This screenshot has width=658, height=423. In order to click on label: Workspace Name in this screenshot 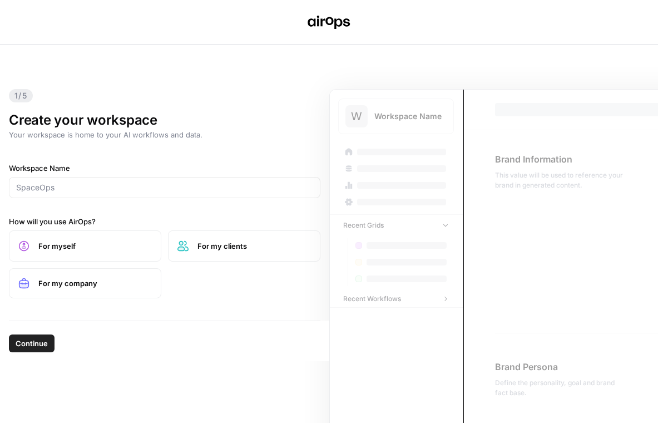, I will do `click(165, 168)`.